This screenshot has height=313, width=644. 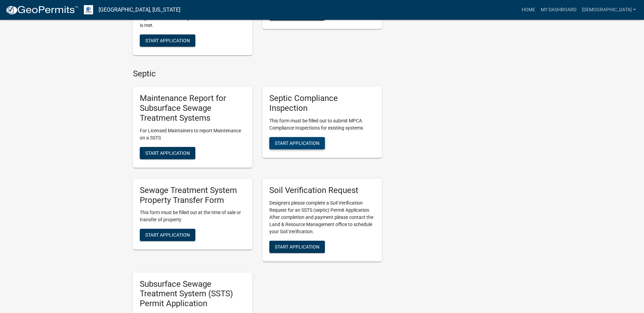 I want to click on h5: Maintenance Report for Subsurface Sewage Treatment Systems, so click(x=193, y=108).